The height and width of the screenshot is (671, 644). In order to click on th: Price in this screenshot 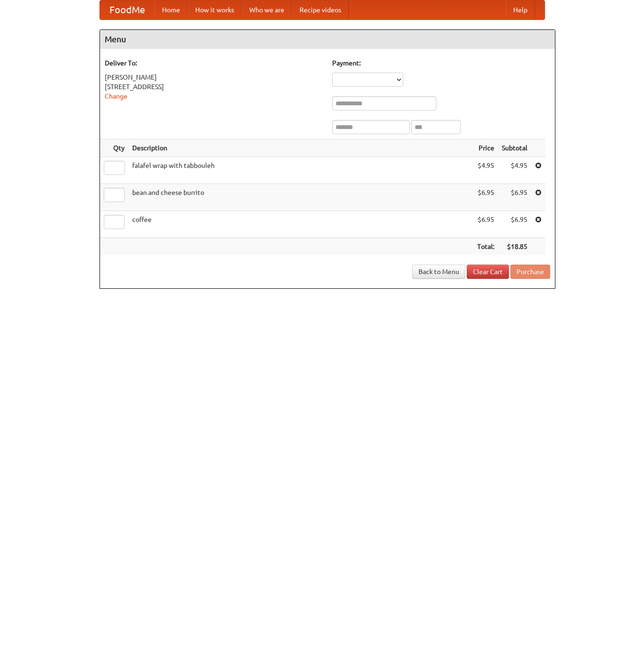, I will do `click(486, 148)`.